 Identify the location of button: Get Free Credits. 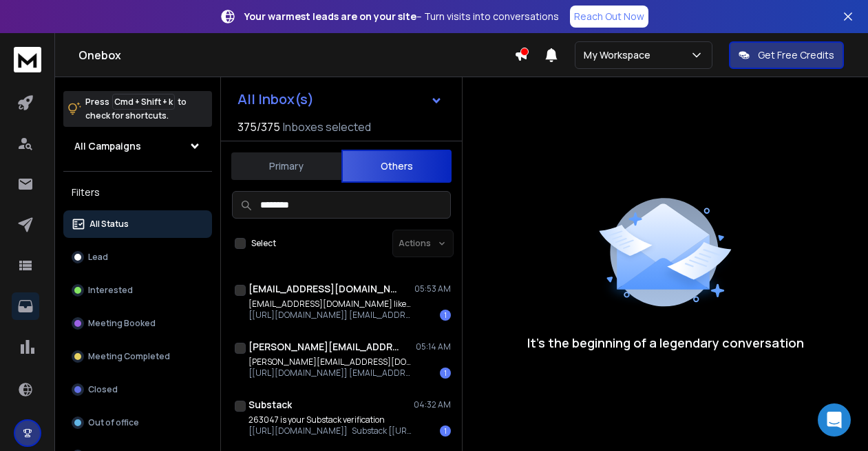
(786, 55).